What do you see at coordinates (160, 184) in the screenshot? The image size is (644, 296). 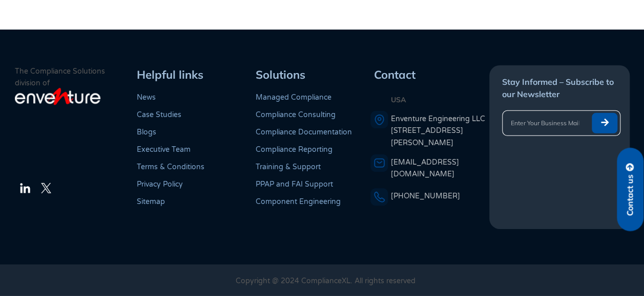 I see `a: Privacy Policy` at bounding box center [160, 184].